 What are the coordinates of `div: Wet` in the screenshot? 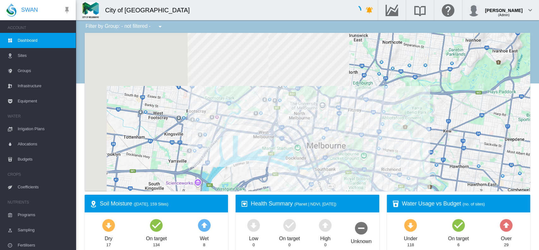 It's located at (204, 237).